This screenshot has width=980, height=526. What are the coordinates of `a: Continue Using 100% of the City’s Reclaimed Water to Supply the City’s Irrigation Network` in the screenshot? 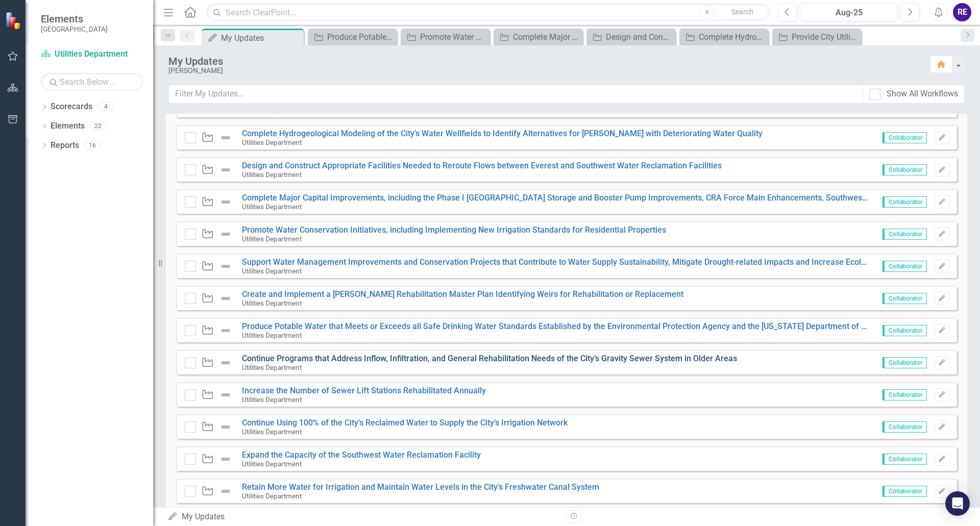 It's located at (405, 422).